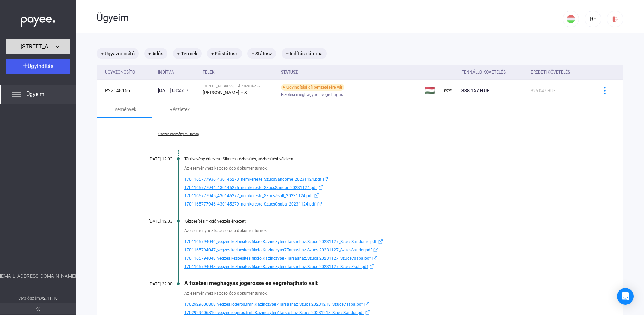  What do you see at coordinates (387, 180) in the screenshot?
I see `a: 1701165777936_430145273_nemkereste_SzucsSandorne_20231124.pdfexternal-link-blue` at bounding box center [387, 180].